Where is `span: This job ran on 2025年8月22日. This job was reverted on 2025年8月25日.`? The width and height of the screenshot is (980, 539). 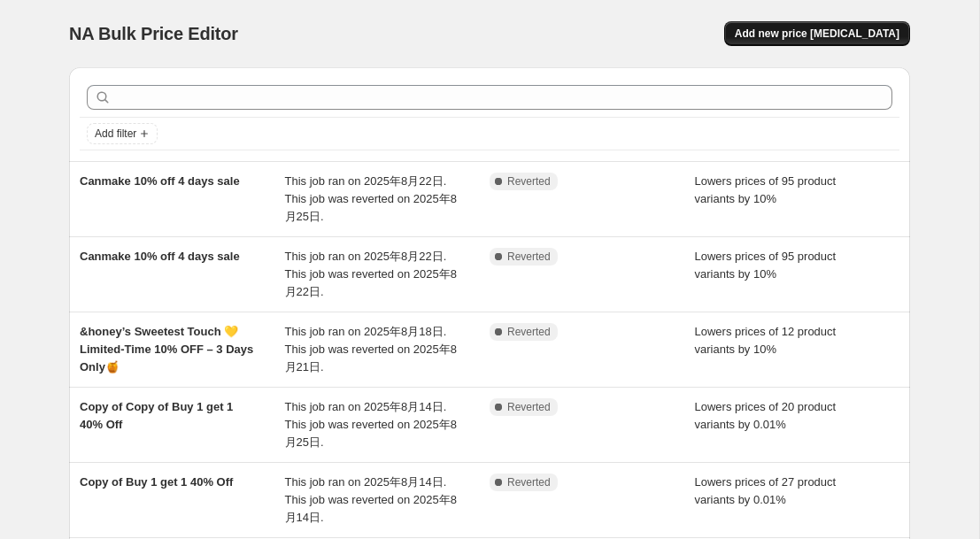 span: This job ran on 2025年8月22日. This job was reverted on 2025年8月25日. is located at coordinates (371, 198).